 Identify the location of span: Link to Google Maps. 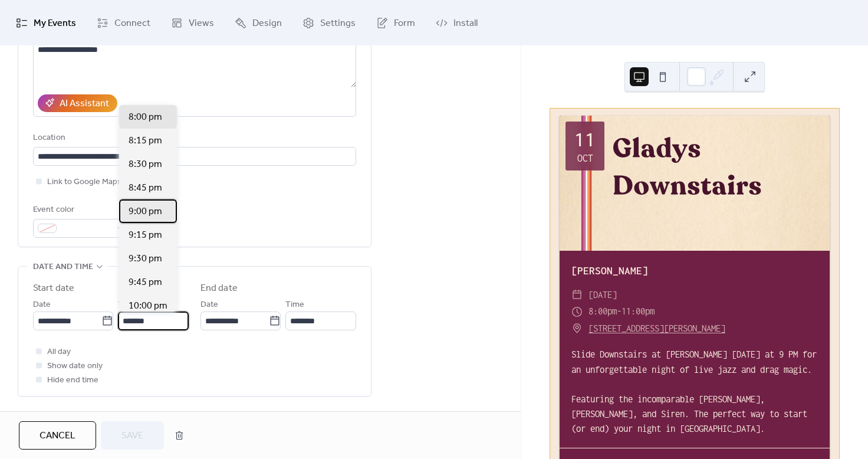
(84, 182).